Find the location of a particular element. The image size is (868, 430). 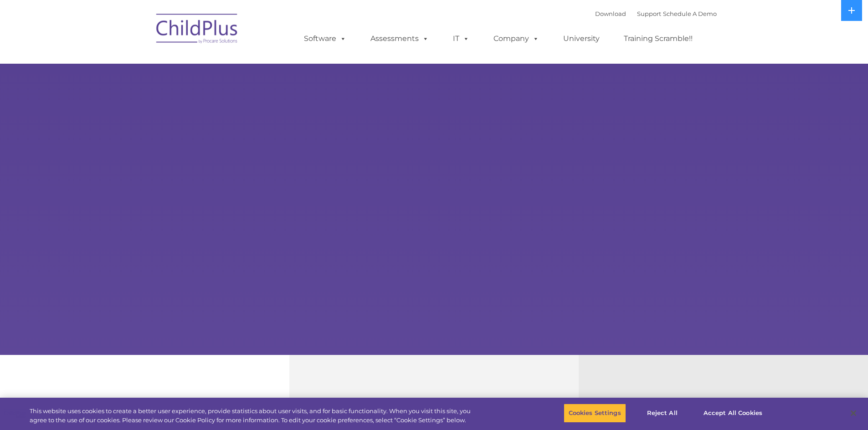

a: Company is located at coordinates (516, 39).